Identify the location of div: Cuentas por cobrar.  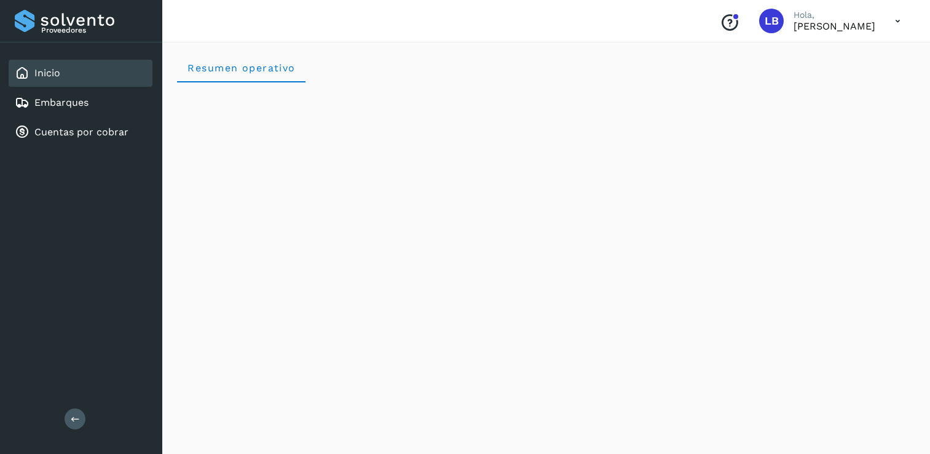
(81, 132).